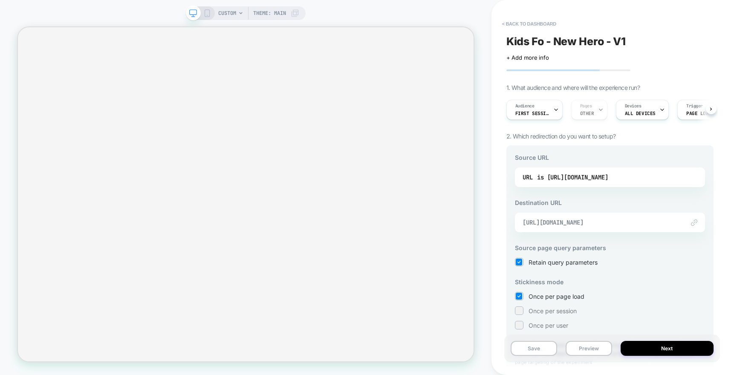 This screenshot has height=375, width=737. What do you see at coordinates (532, 113) in the screenshot?
I see `span: First Session` at bounding box center [532, 113].